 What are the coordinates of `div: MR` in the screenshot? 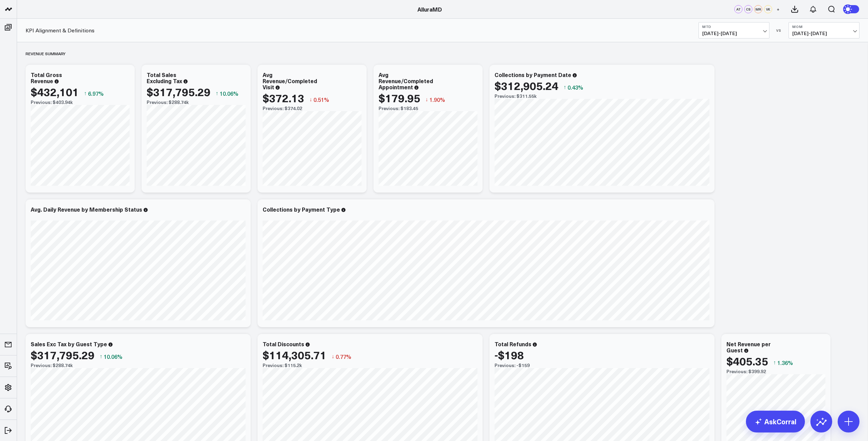 It's located at (758, 9).